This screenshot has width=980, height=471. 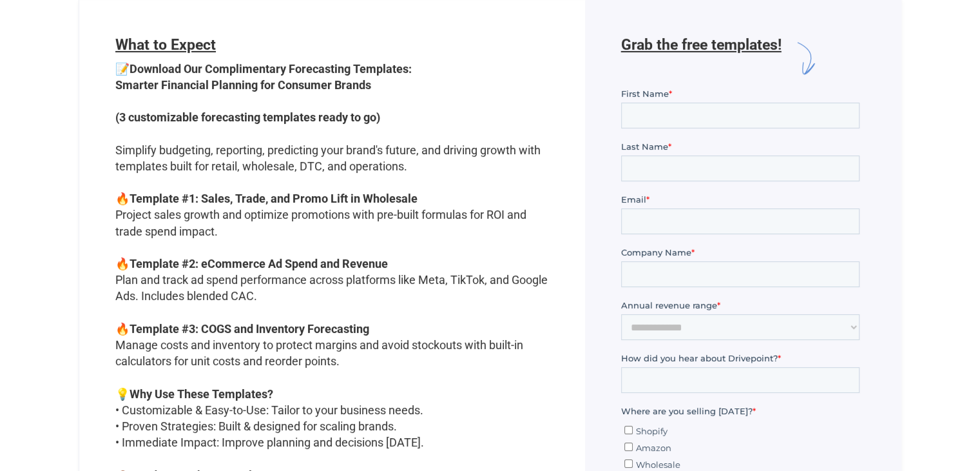 What do you see at coordinates (30, 343) in the screenshot?
I see `span: Shopify` at bounding box center [30, 343].